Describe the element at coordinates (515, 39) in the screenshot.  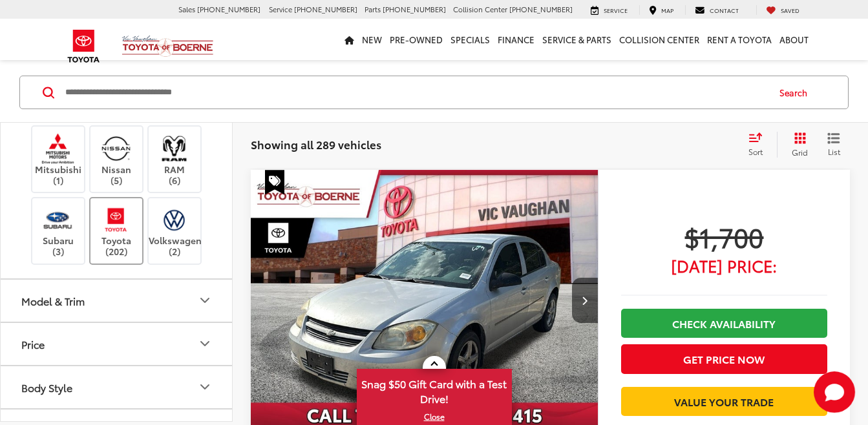
I see `a: Finance` at that location.